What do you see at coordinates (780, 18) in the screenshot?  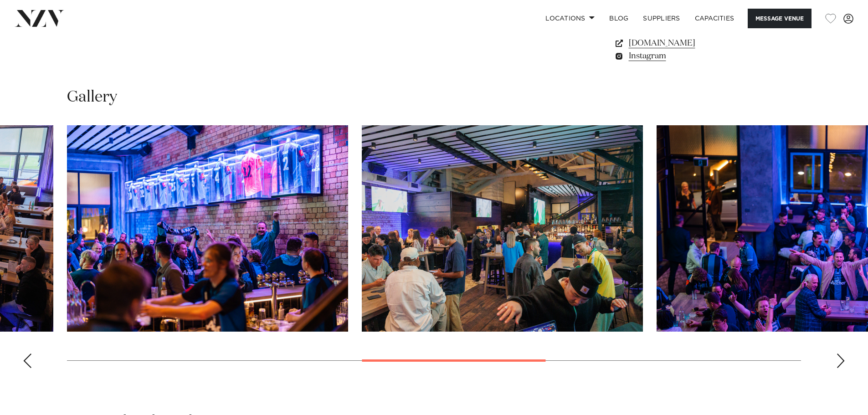 I see `button: Message Venue` at bounding box center [780, 18].